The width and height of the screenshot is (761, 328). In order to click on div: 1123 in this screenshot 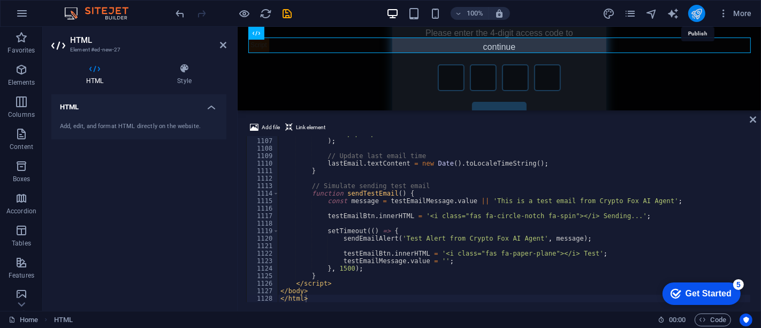, I will do `click(263, 261)`.